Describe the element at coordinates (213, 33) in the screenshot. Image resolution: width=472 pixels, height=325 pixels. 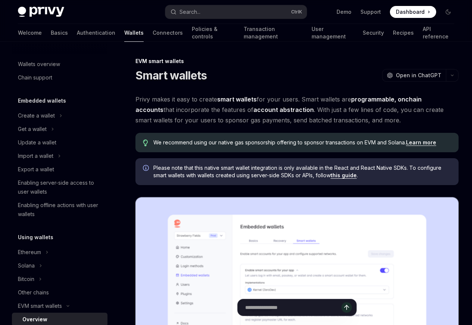
I see `a: Policies & controls` at that location.